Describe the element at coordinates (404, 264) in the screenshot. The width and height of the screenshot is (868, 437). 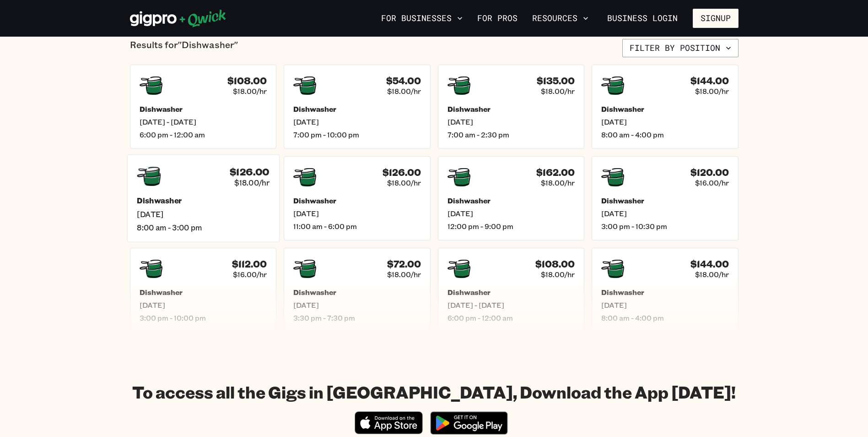
I see `h4: $72.00` at that location.